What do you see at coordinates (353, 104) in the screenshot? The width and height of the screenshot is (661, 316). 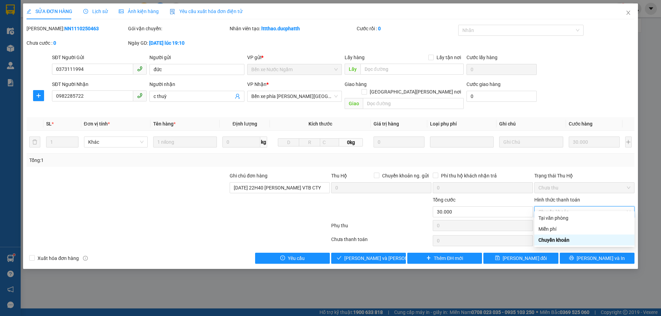 I see `span: Giao` at bounding box center [353, 104].